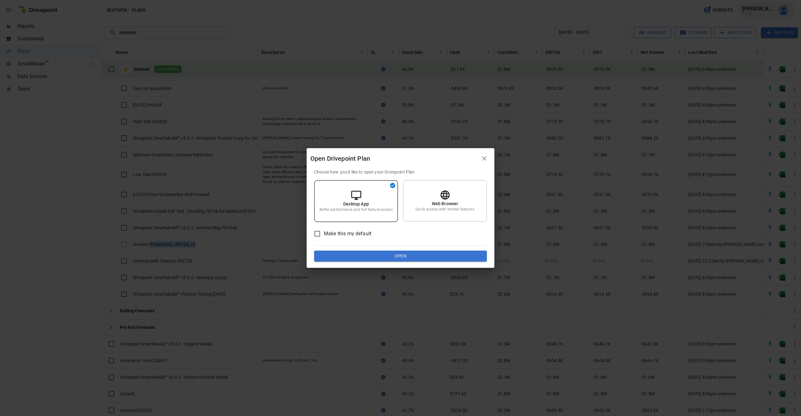 The height and width of the screenshot is (416, 801). What do you see at coordinates (445, 203) in the screenshot?
I see `p: Web Browser` at bounding box center [445, 203].